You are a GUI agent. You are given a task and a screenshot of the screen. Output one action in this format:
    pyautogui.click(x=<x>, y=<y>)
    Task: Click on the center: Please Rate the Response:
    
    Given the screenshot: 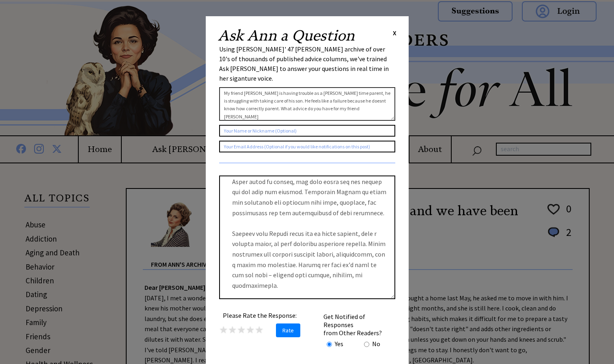 What is the action you would take?
    pyautogui.click(x=260, y=315)
    